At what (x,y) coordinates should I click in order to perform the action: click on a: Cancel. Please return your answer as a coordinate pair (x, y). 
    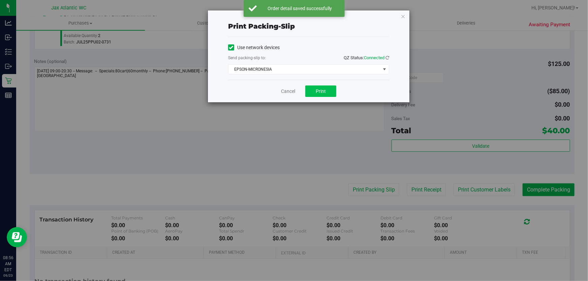
    Looking at the image, I should click on (288, 91).